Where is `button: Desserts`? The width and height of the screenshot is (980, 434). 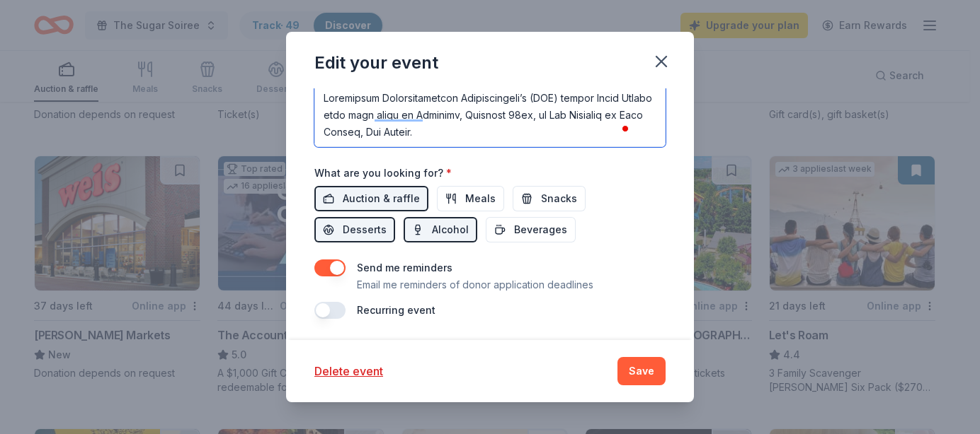 button: Desserts is located at coordinates (354, 230).